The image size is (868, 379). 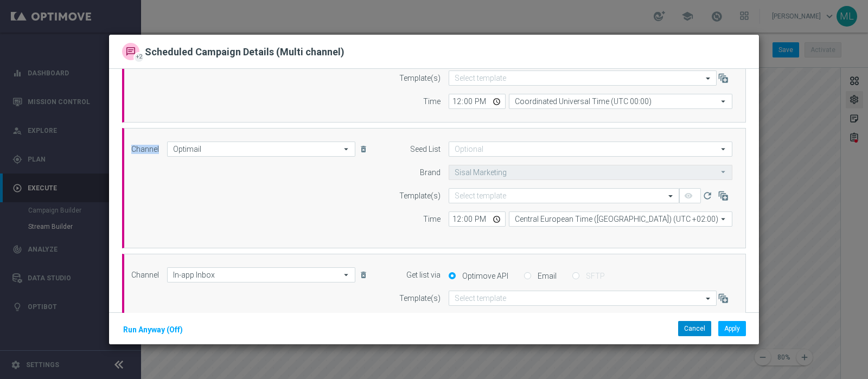 I want to click on label: Email, so click(x=546, y=276).